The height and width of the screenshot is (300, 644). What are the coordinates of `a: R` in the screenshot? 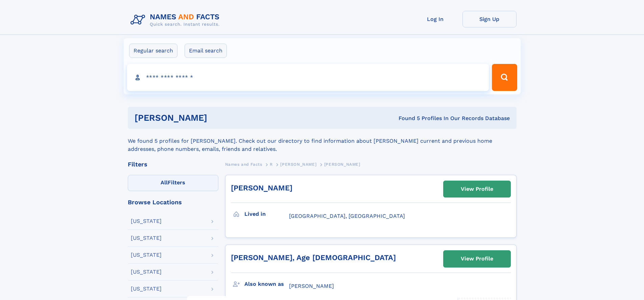 It's located at (271, 164).